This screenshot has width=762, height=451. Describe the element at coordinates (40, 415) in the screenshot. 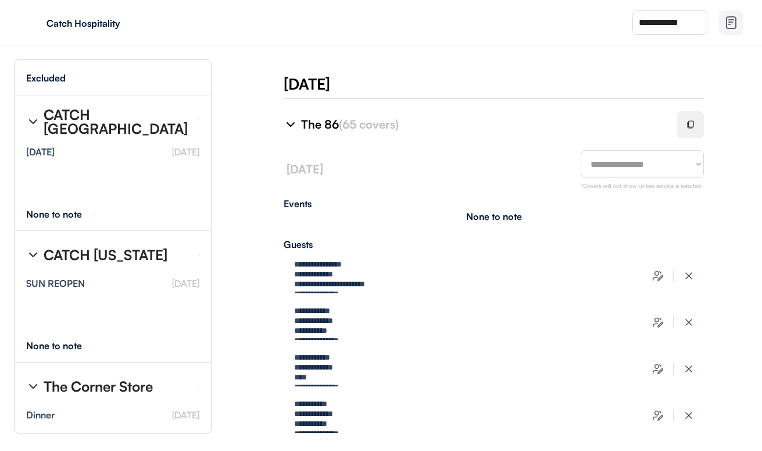

I see `div: Dinner` at that location.